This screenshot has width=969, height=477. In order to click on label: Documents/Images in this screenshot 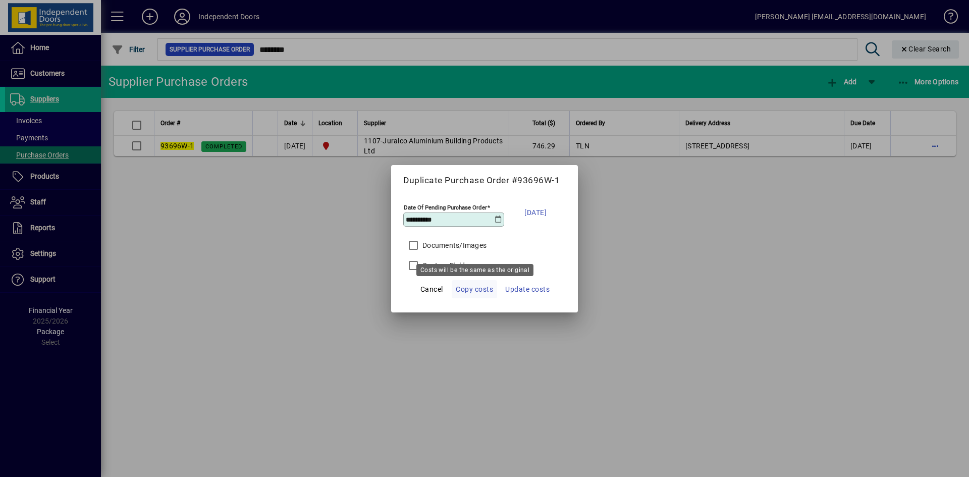, I will do `click(453, 245)`.